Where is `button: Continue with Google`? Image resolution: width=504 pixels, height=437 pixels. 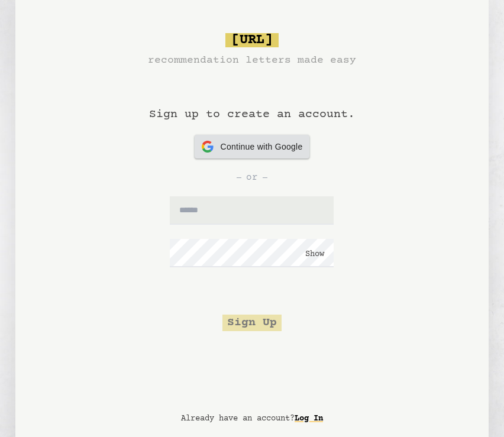
button: Continue with Google is located at coordinates (252, 147).